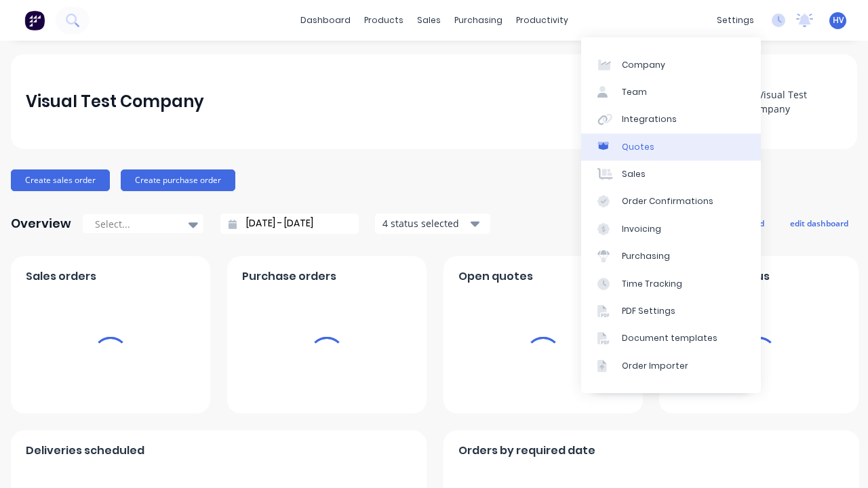 The height and width of the screenshot is (488, 868). What do you see at coordinates (177, 181) in the screenshot?
I see `button: Create purchase order` at bounding box center [177, 181].